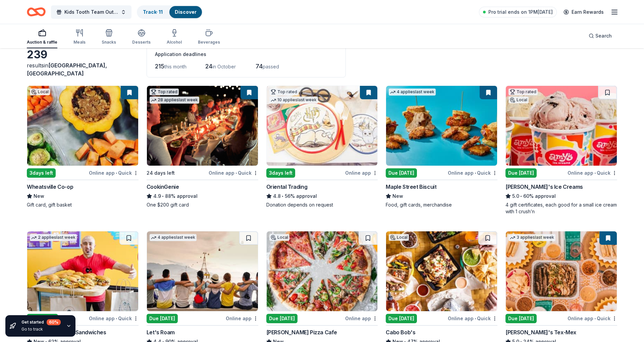 Image resolution: width=644 pixels, height=342 pixels. I want to click on div: Let's Roam, so click(161, 332).